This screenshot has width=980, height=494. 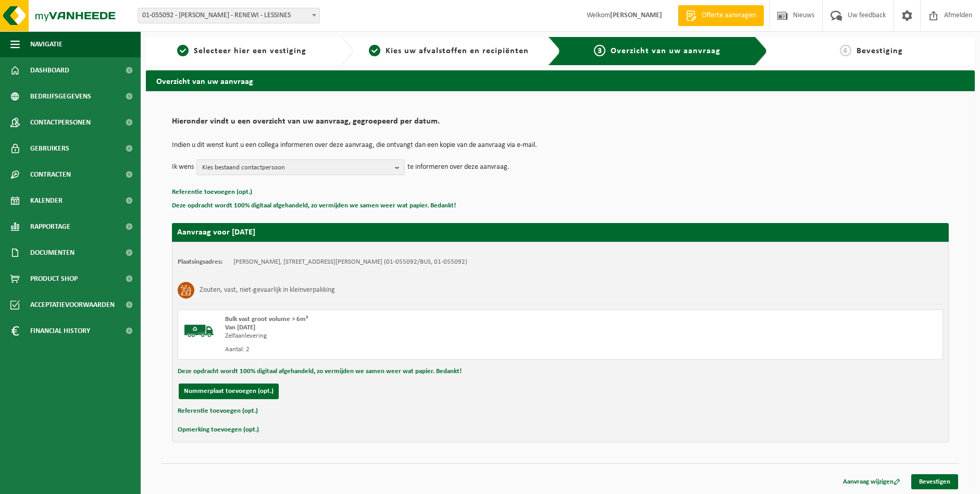 What do you see at coordinates (459, 167) in the screenshot?
I see `p: te informeren over deze aanvraag.` at bounding box center [459, 167].